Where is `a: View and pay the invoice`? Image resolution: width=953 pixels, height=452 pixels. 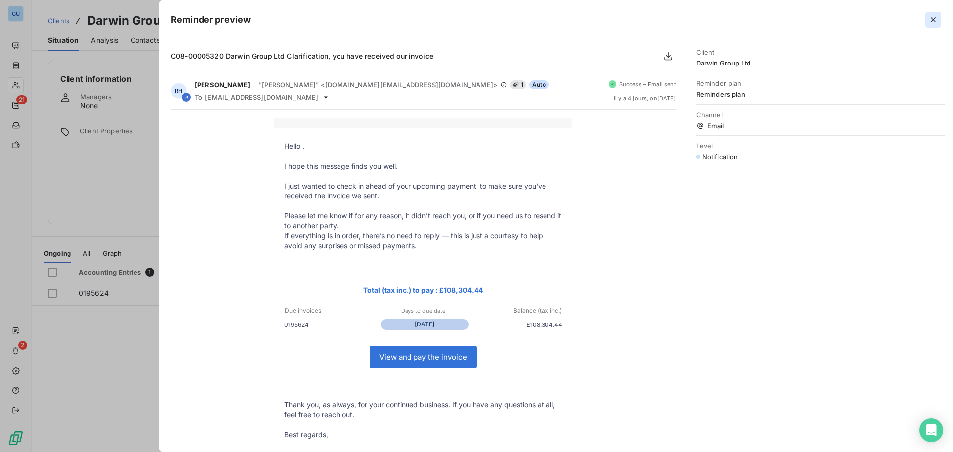 a: View and pay the invoice is located at coordinates (423, 357).